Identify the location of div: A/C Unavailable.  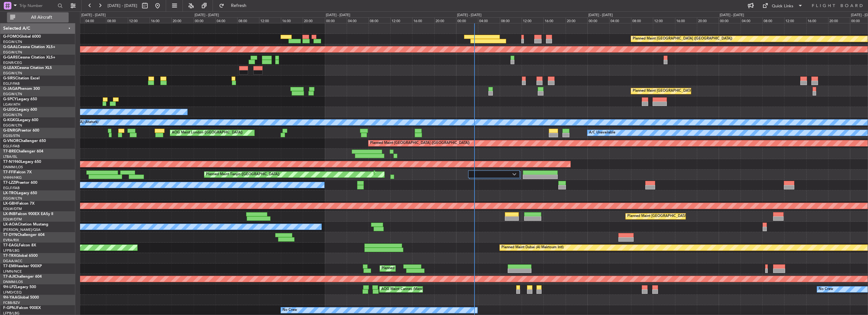
(602, 133).